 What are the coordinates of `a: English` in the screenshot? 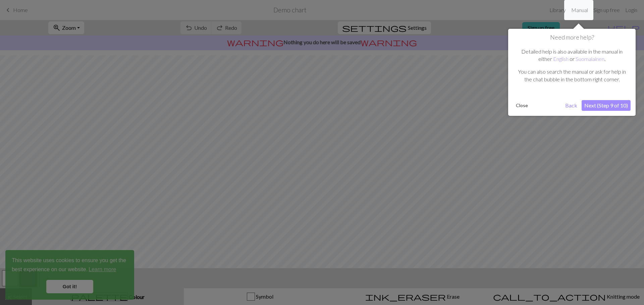 It's located at (561, 58).